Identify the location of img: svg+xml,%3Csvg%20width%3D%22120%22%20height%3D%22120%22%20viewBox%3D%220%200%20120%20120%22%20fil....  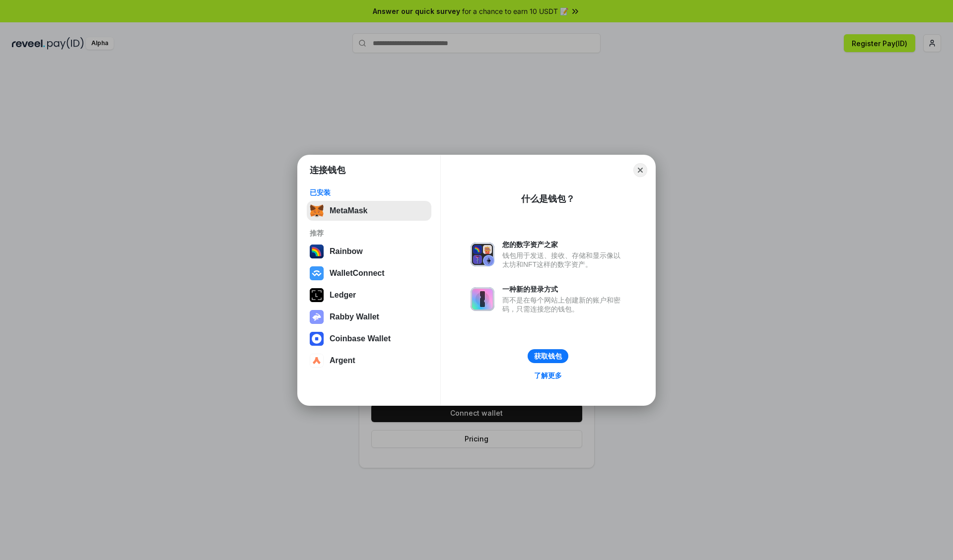
(317, 251).